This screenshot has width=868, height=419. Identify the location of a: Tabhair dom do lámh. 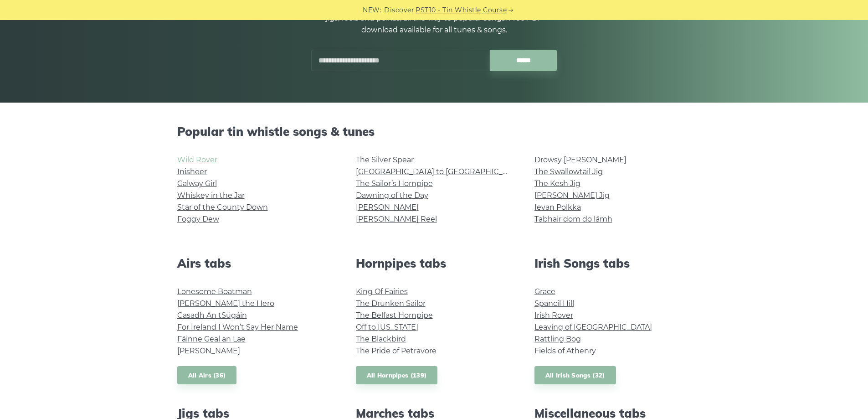
(573, 219).